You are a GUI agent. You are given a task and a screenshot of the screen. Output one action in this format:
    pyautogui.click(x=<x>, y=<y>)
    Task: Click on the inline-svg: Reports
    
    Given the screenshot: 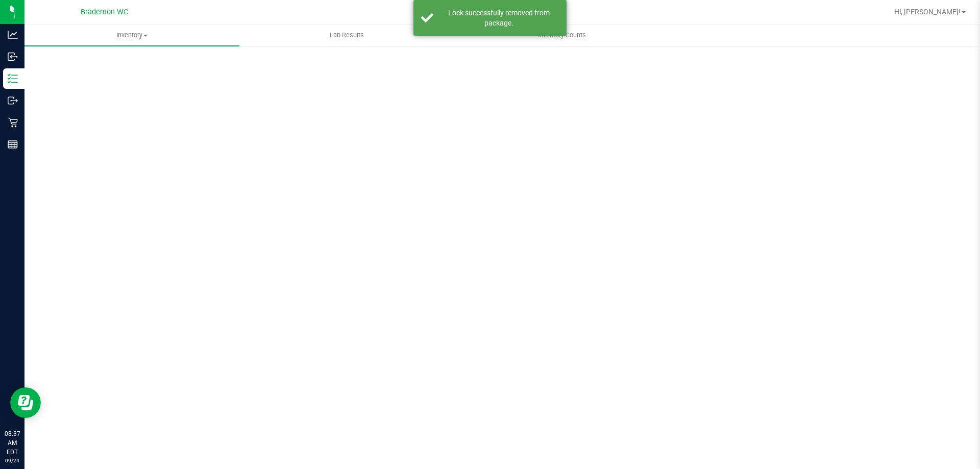 What is the action you would take?
    pyautogui.click(x=13, y=144)
    